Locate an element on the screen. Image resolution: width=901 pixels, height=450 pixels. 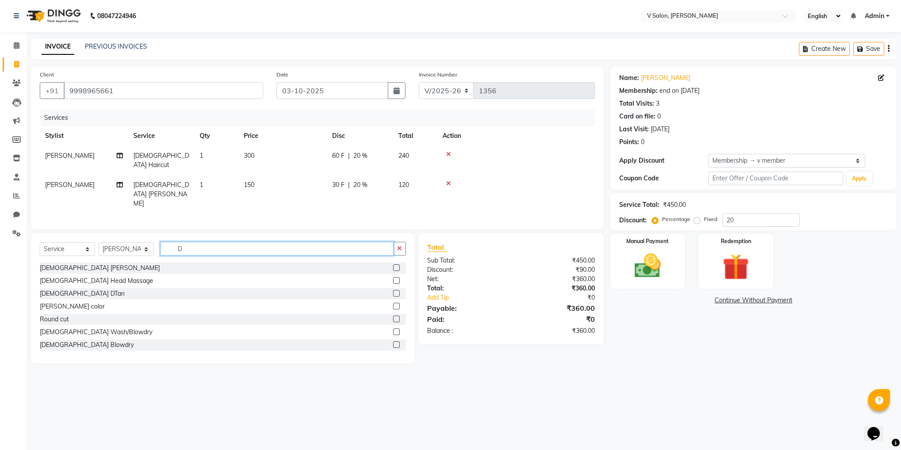
div: Paid: is located at coordinates (465, 319).